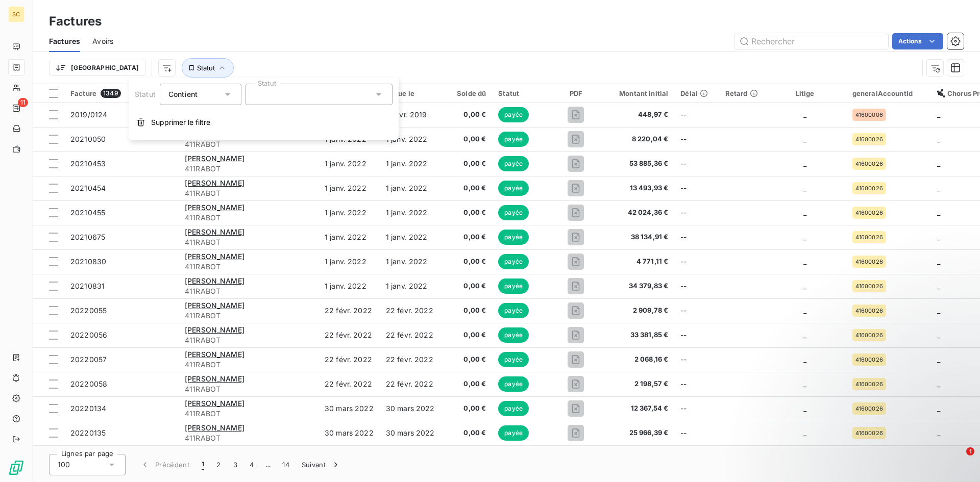 This screenshot has height=482, width=980. What do you see at coordinates (75, 21) in the screenshot?
I see `h3: Factures` at bounding box center [75, 21].